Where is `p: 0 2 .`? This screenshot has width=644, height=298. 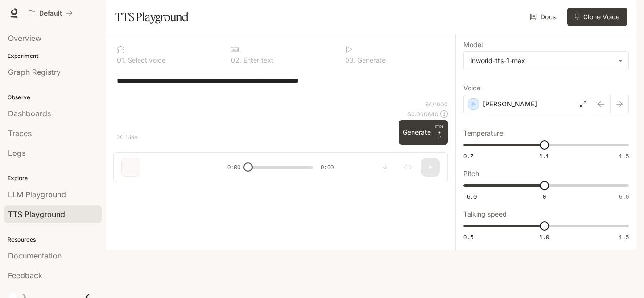
p: 0 2 . is located at coordinates (236, 60).